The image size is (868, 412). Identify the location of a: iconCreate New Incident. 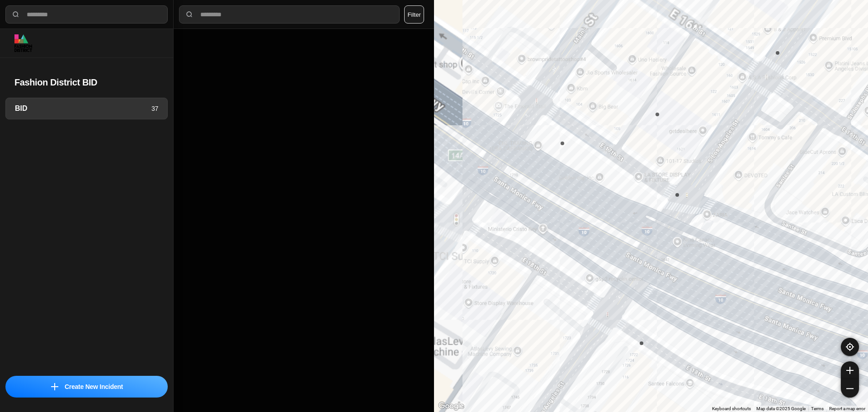
(86, 387).